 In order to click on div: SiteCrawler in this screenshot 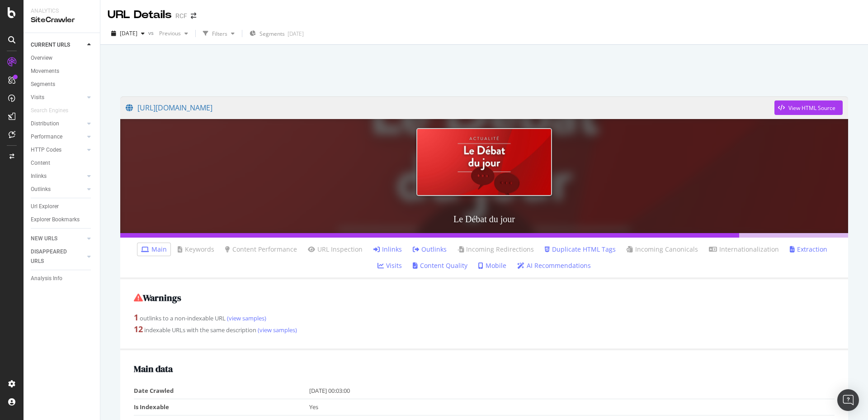, I will do `click(61, 20)`.